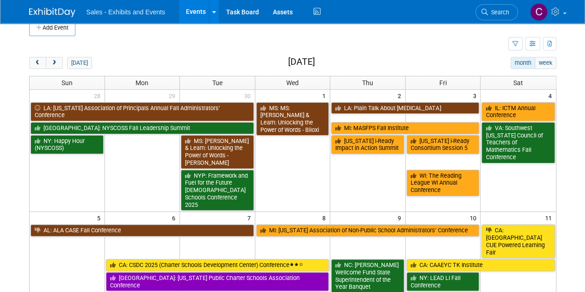  What do you see at coordinates (523, 63) in the screenshot?
I see `button: month` at bounding box center [523, 63].